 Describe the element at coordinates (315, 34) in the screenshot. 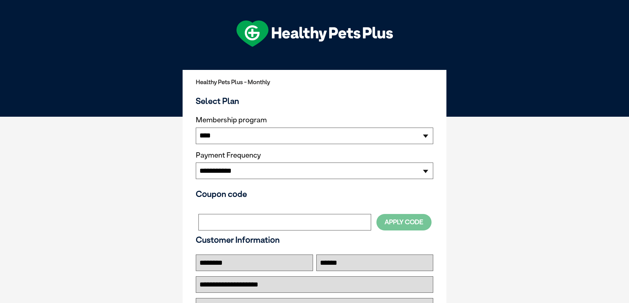

I see `img: hpp-logo-landscape-green-white.png` at that location.